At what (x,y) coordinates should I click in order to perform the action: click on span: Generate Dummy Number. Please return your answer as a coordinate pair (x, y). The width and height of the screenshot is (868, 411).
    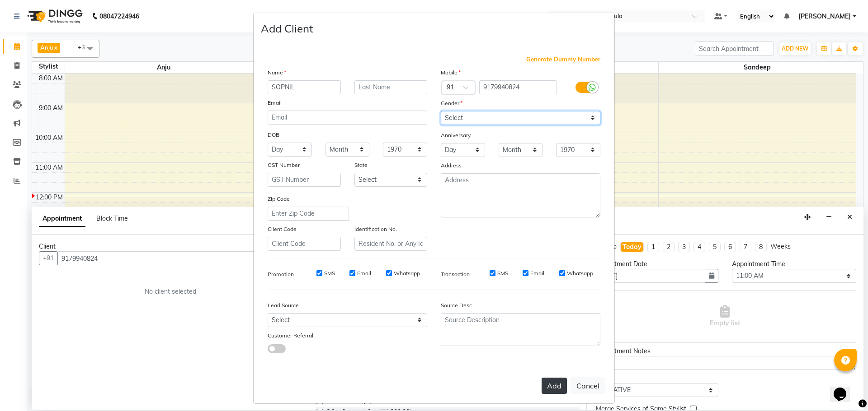
    Looking at the image, I should click on (563, 60).